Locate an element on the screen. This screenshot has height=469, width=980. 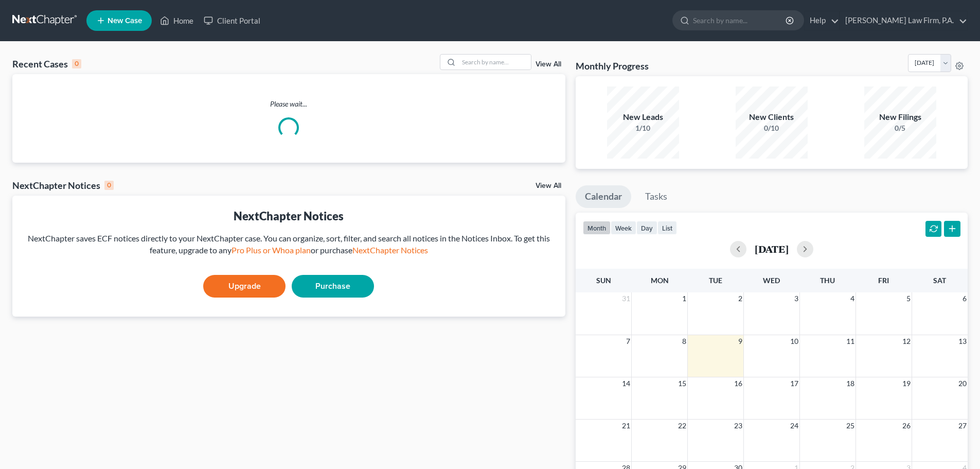
span: 11 is located at coordinates (850, 341).